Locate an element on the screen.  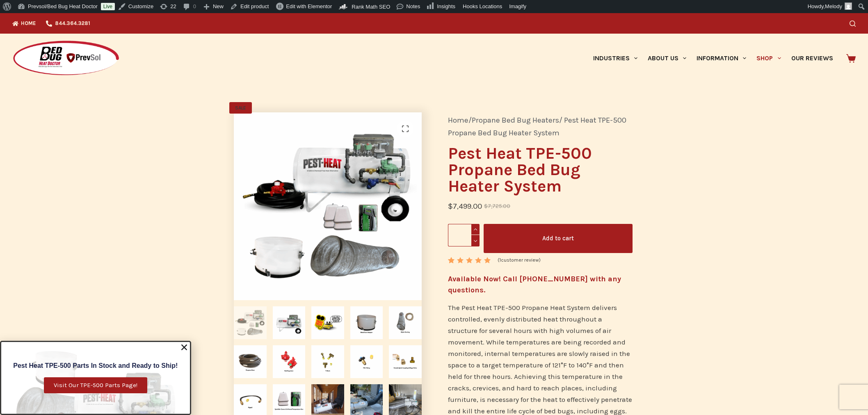
img: Metal Duct Adapter for Pest Heat TPE-500 is located at coordinates (367, 322).